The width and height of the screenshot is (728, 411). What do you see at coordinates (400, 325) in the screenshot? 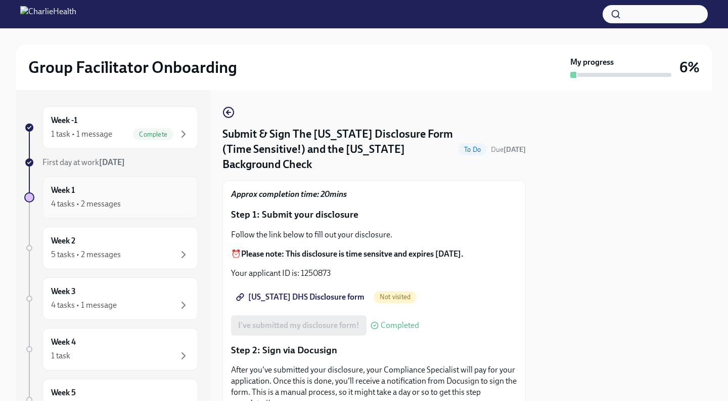
I see `span: Completed` at bounding box center [400, 325].